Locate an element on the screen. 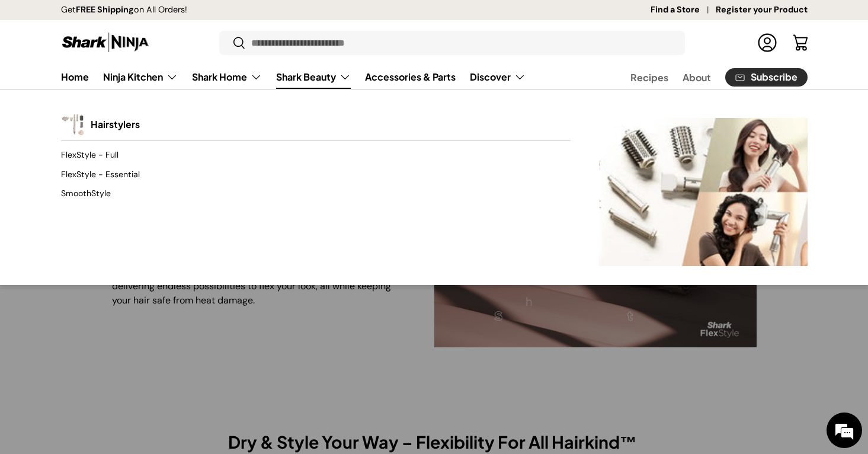 The image size is (868, 454). a: Home is located at coordinates (74, 76).